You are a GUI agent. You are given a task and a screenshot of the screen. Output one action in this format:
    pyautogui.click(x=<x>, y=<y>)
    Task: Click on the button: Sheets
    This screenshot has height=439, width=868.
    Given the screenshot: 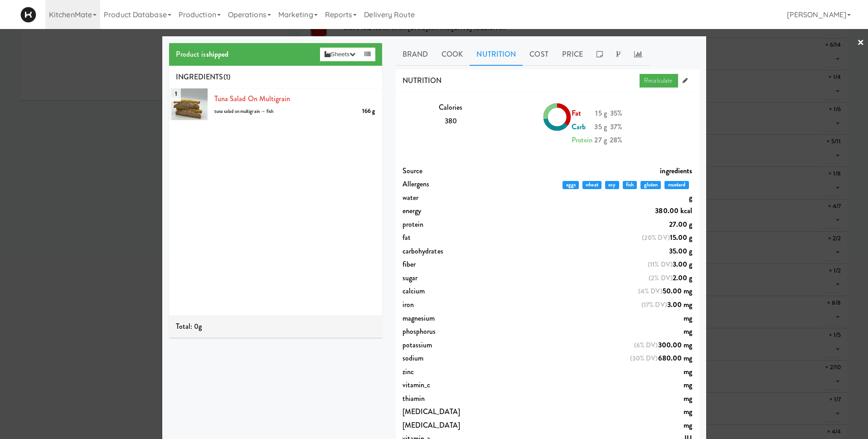 What is the action you would take?
    pyautogui.click(x=340, y=54)
    